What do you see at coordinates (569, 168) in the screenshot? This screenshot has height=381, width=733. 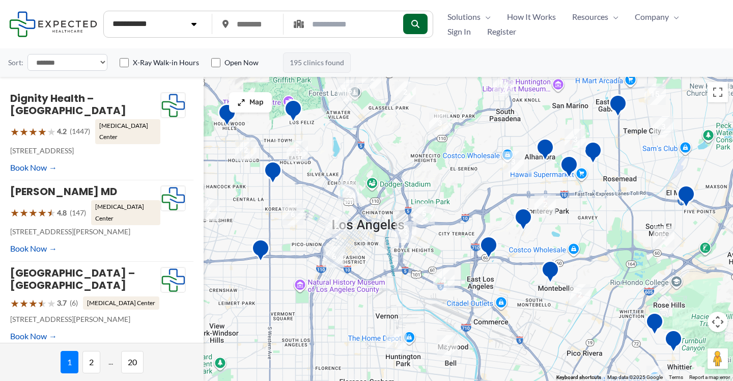 I see `div: Synergy Imaging Center` at bounding box center [569, 168].